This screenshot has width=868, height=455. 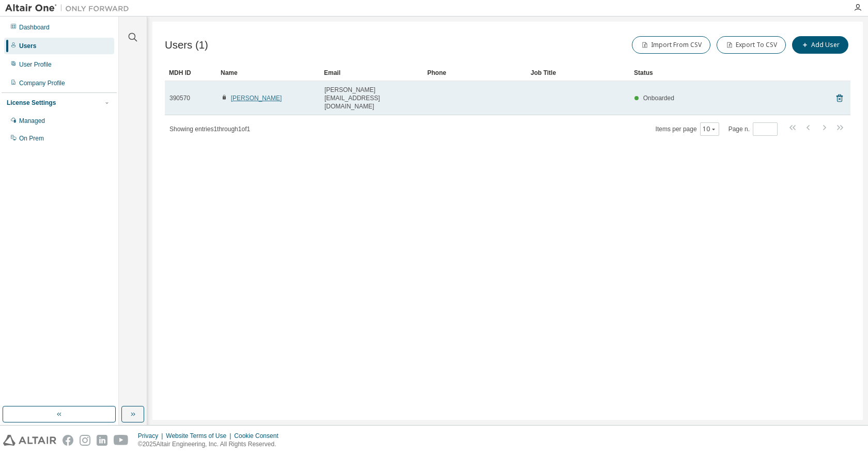 I want to click on div: Company Profile, so click(x=42, y=83).